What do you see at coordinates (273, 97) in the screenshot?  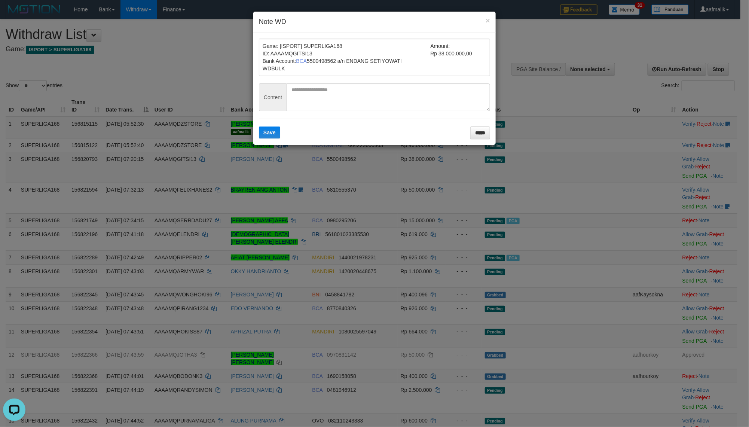 I see `span: Content` at bounding box center [273, 97].